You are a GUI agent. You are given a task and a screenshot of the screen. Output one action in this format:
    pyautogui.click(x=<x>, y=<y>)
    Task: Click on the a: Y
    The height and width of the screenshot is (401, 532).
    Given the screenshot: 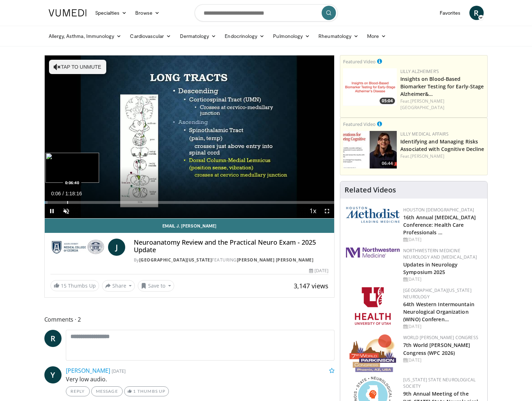 What is the action you would take?
    pyautogui.click(x=53, y=375)
    